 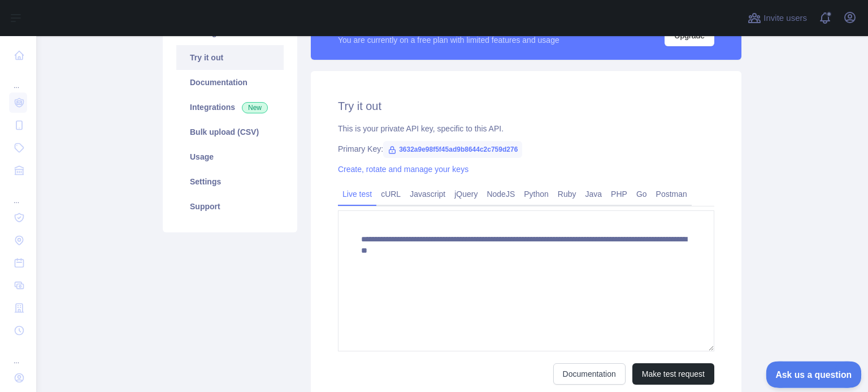 What do you see at coordinates (526, 106) in the screenshot?
I see `h2: Try it out` at bounding box center [526, 106].